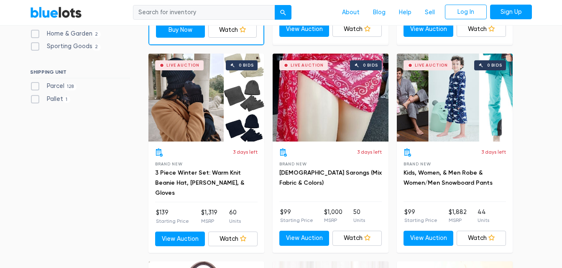 This screenshot has width=562, height=268. Describe the element at coordinates (204, 13) in the screenshot. I see `input: Search for inventory` at that location.